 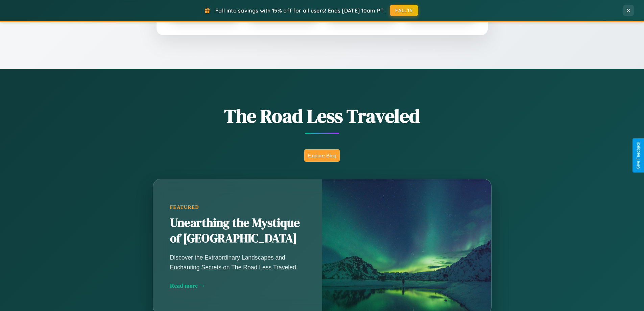 I want to click on button: Explore Blog, so click(x=322, y=156).